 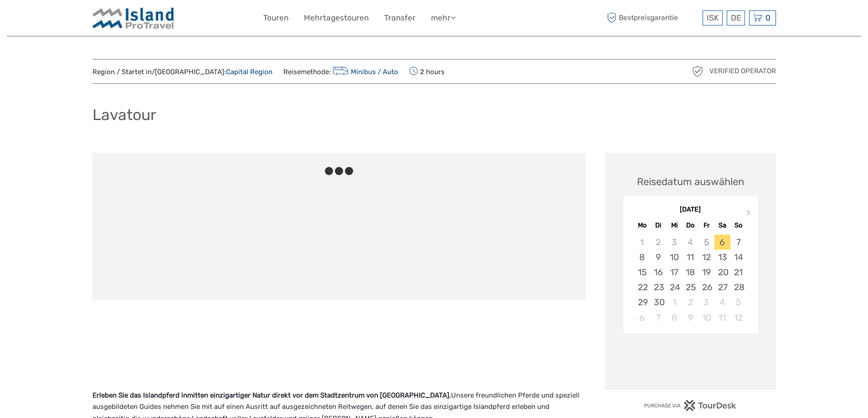 I want to click on div: Di, so click(x=658, y=225).